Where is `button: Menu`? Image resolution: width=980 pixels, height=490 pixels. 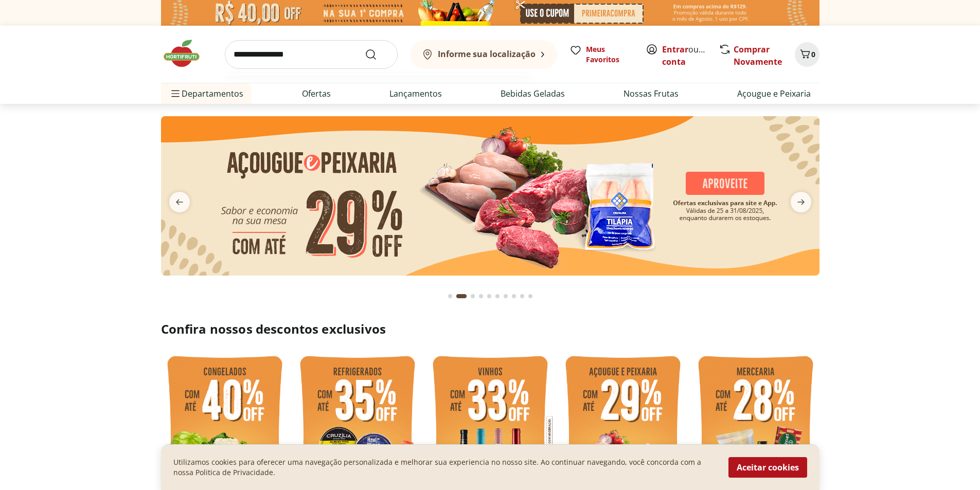 button: Menu is located at coordinates (175, 94).